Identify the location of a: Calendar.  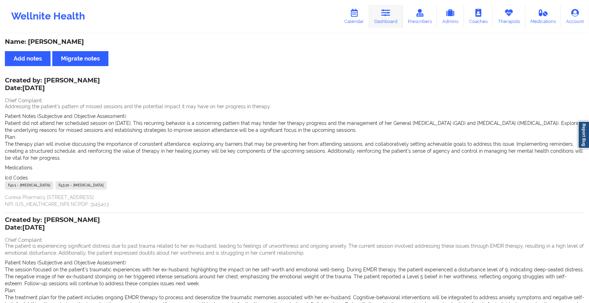
(354, 16).